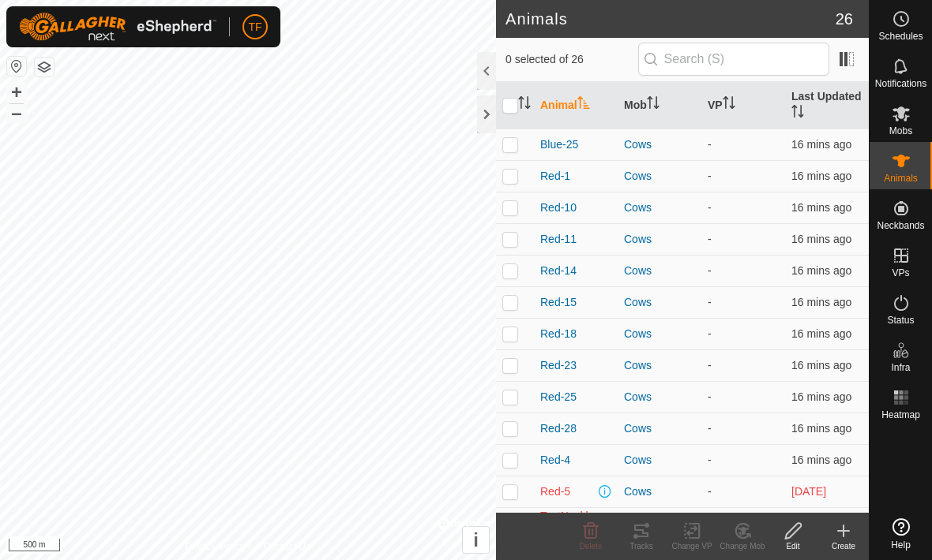  I want to click on span: Notifications, so click(900, 83).